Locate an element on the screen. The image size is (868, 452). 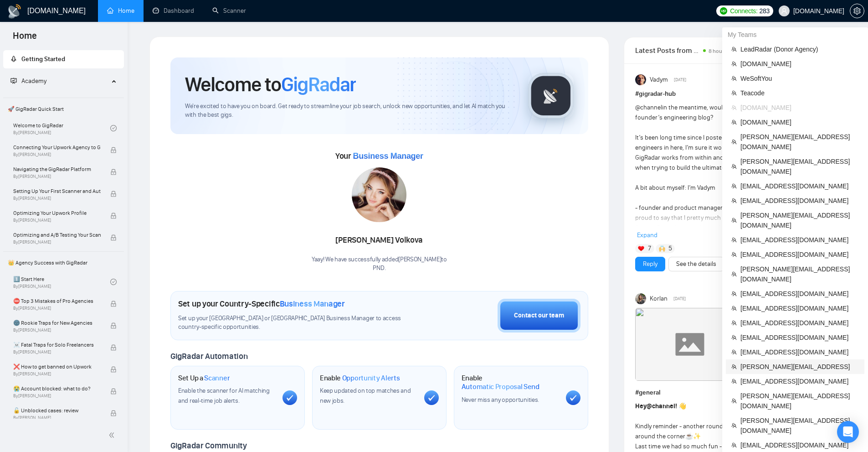
span: Teacode is located at coordinates (800, 93).